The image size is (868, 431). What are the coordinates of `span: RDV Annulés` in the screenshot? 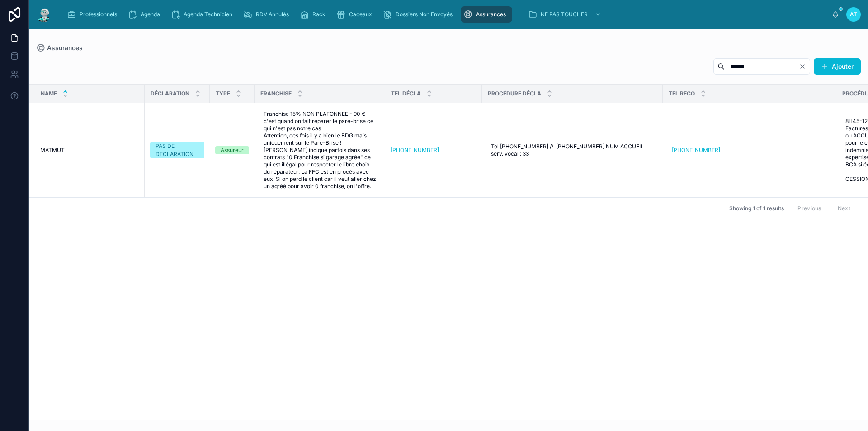 It's located at (272, 14).